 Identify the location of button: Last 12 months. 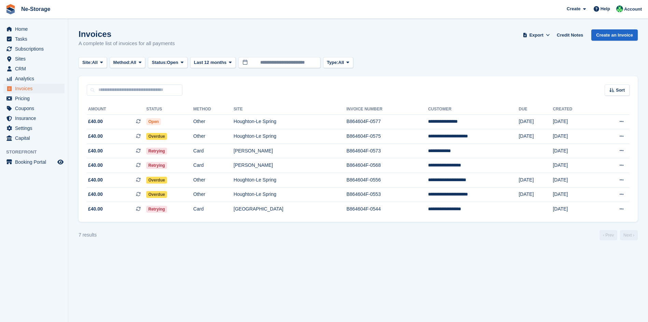
(213, 62).